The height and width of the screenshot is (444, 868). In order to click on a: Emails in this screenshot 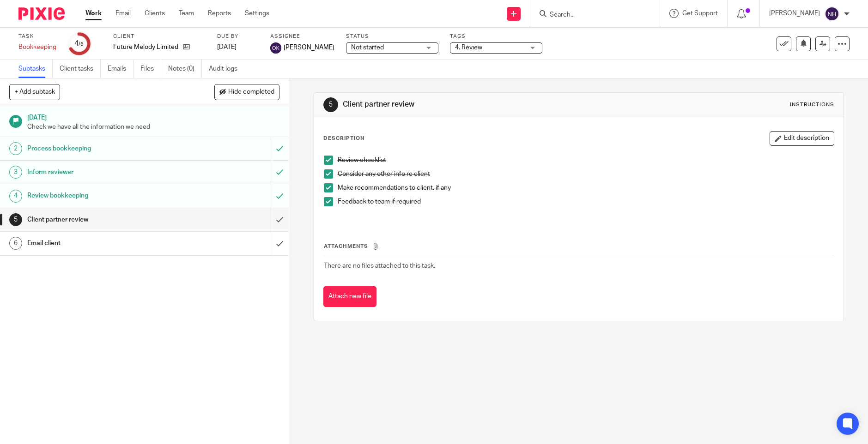, I will do `click(121, 69)`.